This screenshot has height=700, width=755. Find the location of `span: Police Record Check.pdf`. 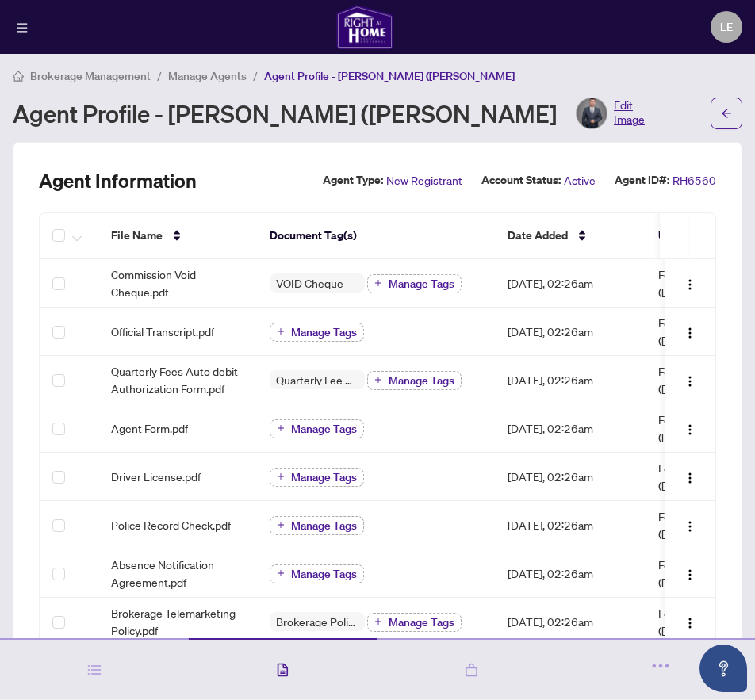

span: Police Record Check.pdf is located at coordinates (170, 525).